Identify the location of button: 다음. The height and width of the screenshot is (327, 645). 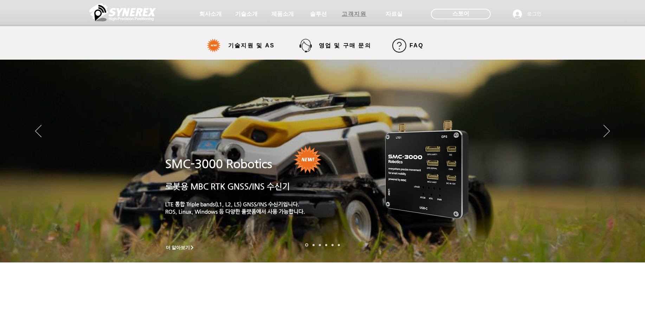
(606, 132).